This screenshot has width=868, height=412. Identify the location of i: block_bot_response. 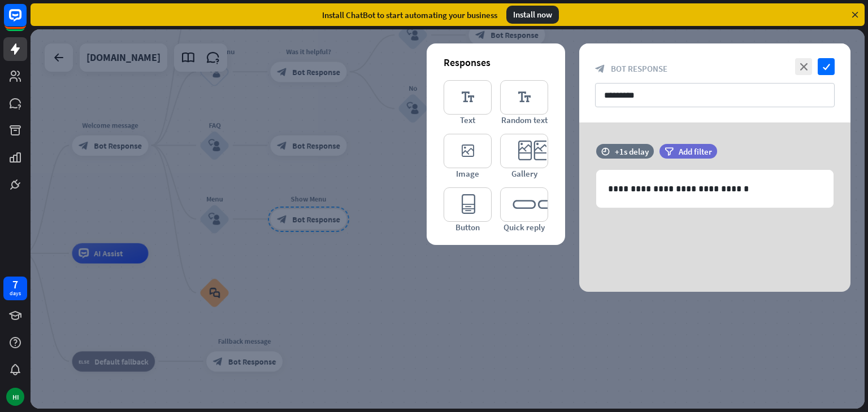
(601, 69).